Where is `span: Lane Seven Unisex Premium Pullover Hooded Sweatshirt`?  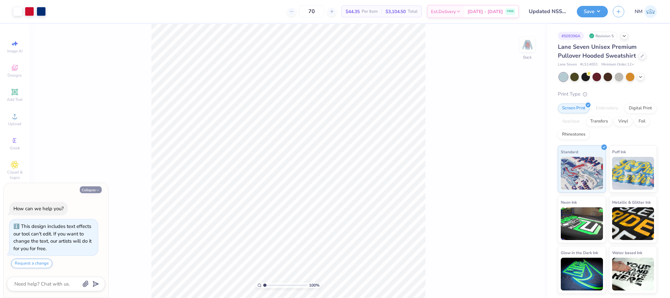
span: Lane Seven Unisex Premium Pullover Hooded Sweatshirt is located at coordinates (597, 51).